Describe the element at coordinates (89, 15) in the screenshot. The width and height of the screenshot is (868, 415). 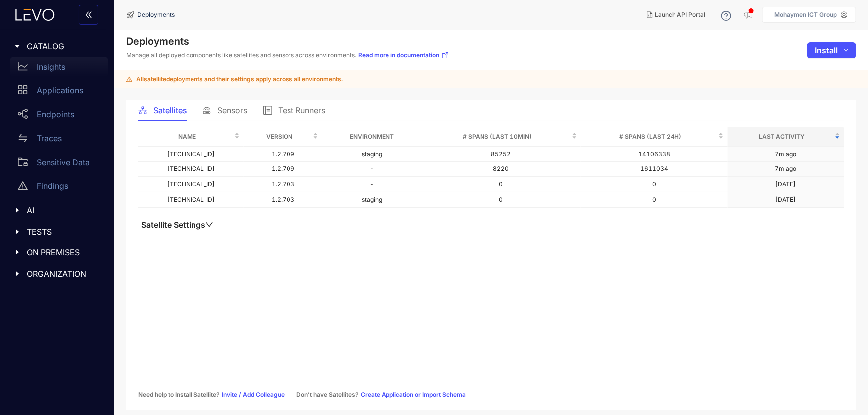
I see `button: double-left` at that location.